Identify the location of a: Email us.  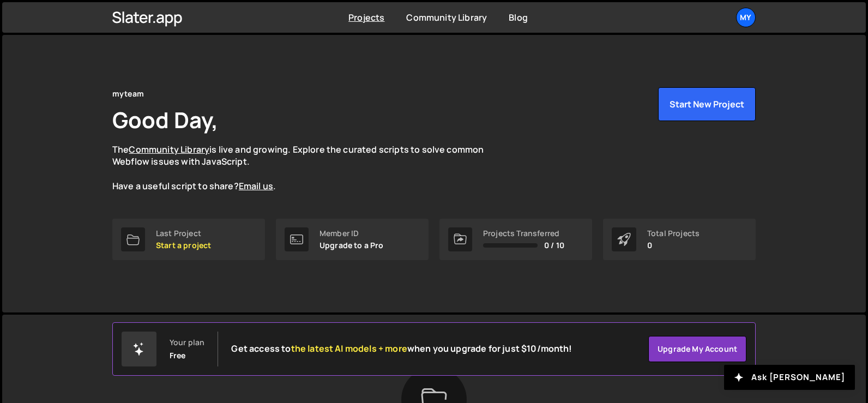
(256, 186).